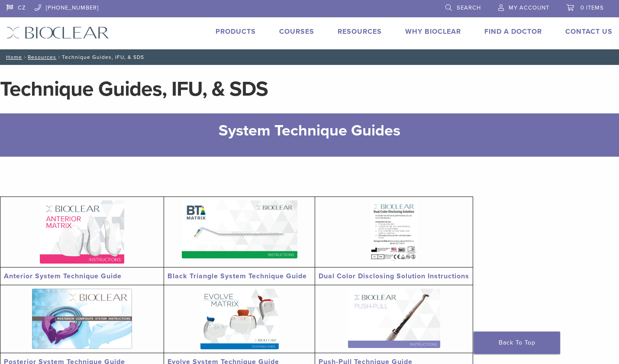 The image size is (619, 364). I want to click on a: Find A Doctor, so click(513, 31).